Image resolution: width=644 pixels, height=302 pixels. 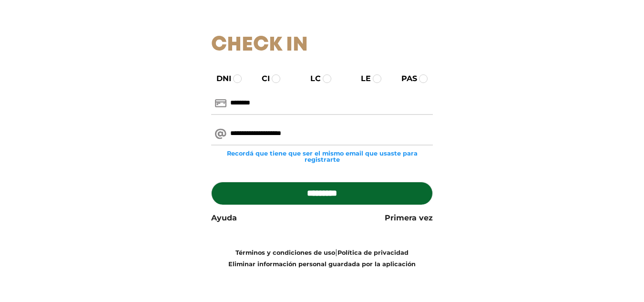 I want to click on a: Términos y condiciones de uso, so click(x=285, y=252).